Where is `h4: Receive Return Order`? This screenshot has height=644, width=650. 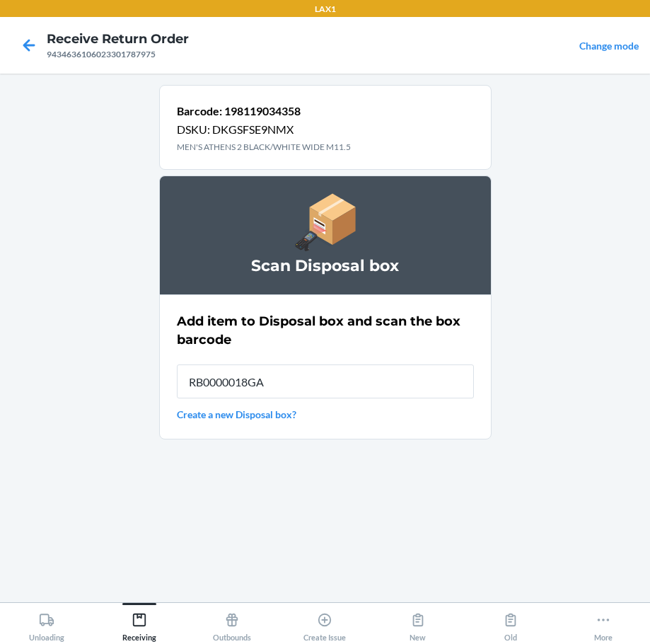
h4: Receive Return Order is located at coordinates (118, 39).